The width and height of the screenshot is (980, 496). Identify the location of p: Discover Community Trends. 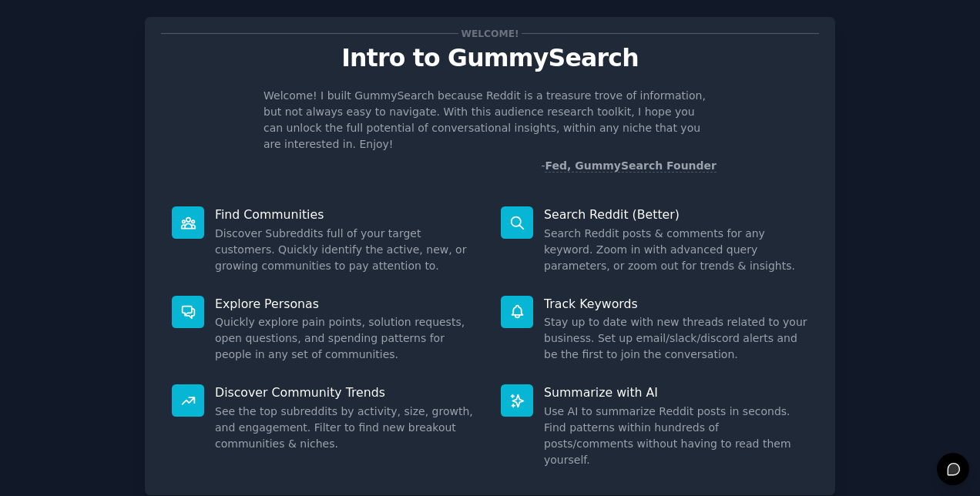
(347, 393).